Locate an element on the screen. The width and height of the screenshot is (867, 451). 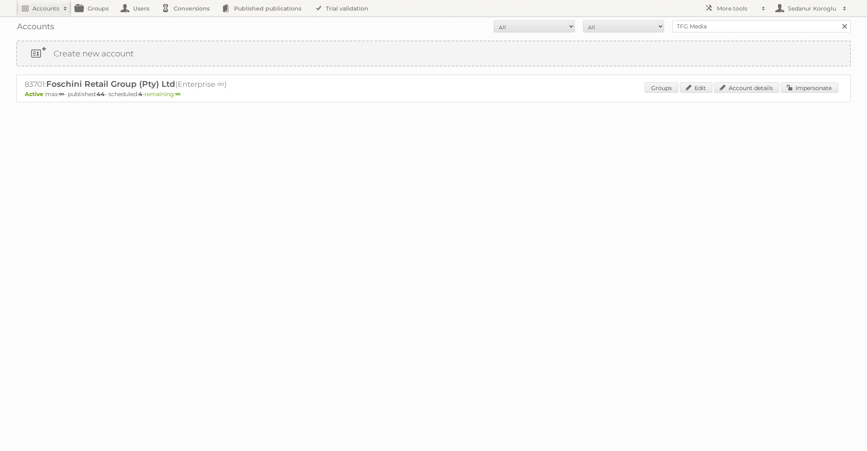
a: Edit is located at coordinates (696, 88).